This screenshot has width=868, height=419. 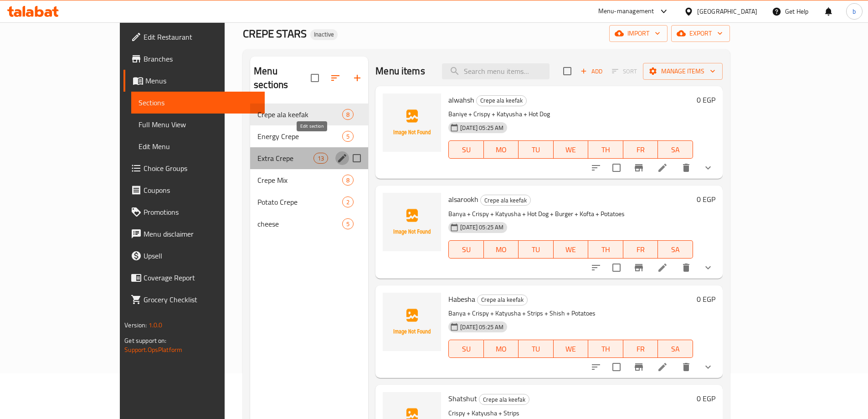 I want to click on a: Support.OpsPlatform, so click(x=153, y=350).